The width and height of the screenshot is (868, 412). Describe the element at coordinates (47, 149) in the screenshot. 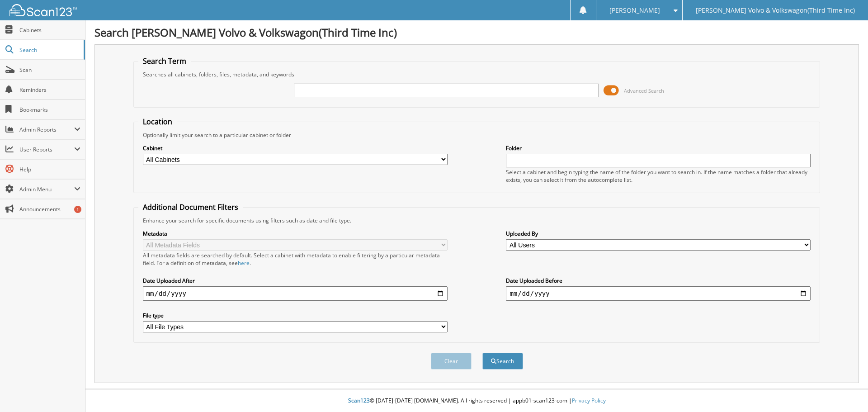

I see `span: User Reports` at that location.